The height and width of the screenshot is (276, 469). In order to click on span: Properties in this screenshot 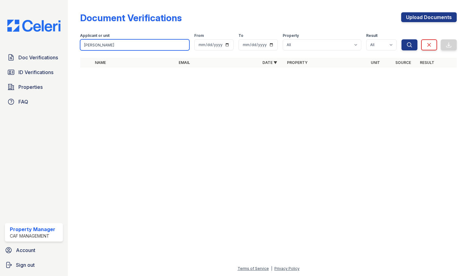, I will do `click(30, 87)`.